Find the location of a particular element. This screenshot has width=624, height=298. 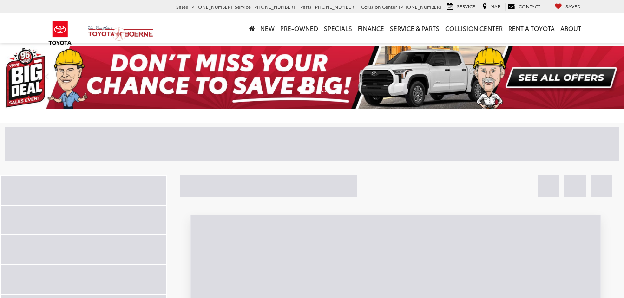

a: Rent a Toyota is located at coordinates (532, 28).